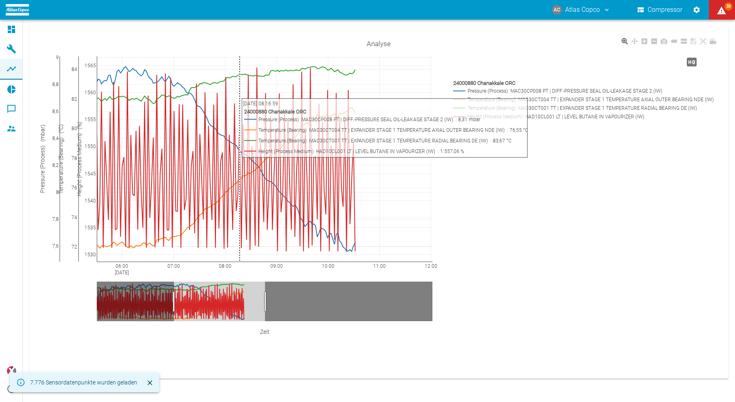 The height and width of the screenshot is (402, 735). Describe the element at coordinates (84, 383) in the screenshot. I see `div: 7.776 Sensordatenpunkte wurden geladen` at that location.